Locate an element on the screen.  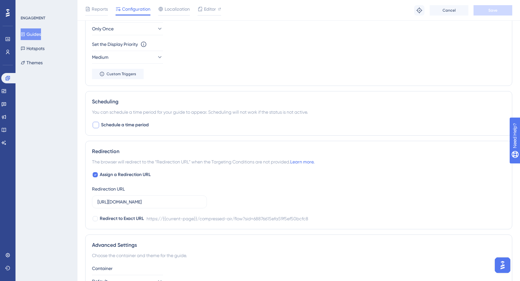
button: Cancel is located at coordinates (449, 10).